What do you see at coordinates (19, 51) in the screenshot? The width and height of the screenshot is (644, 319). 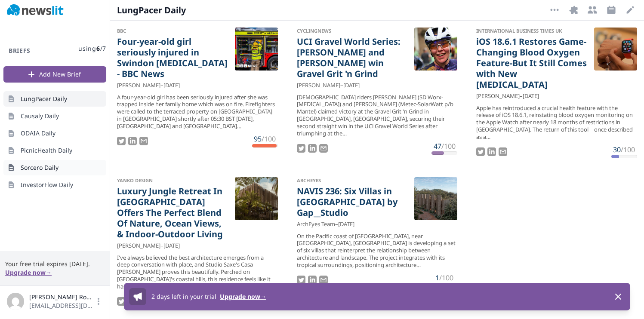 I see `h3: Briefs` at bounding box center [19, 51].